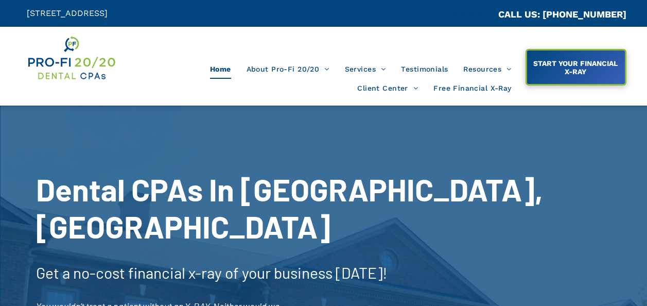  What do you see at coordinates (476, 14) in the screenshot?
I see `span: CA::CALLC` at bounding box center [476, 14].